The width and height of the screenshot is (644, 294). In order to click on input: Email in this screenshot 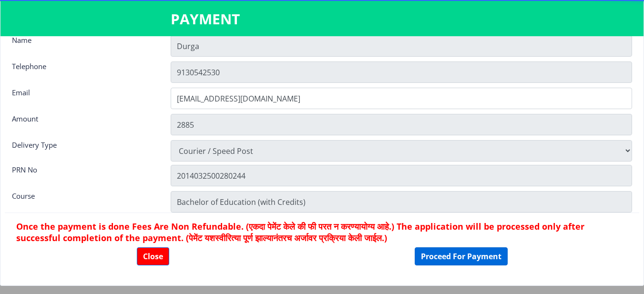, I will do `click(401, 98)`.